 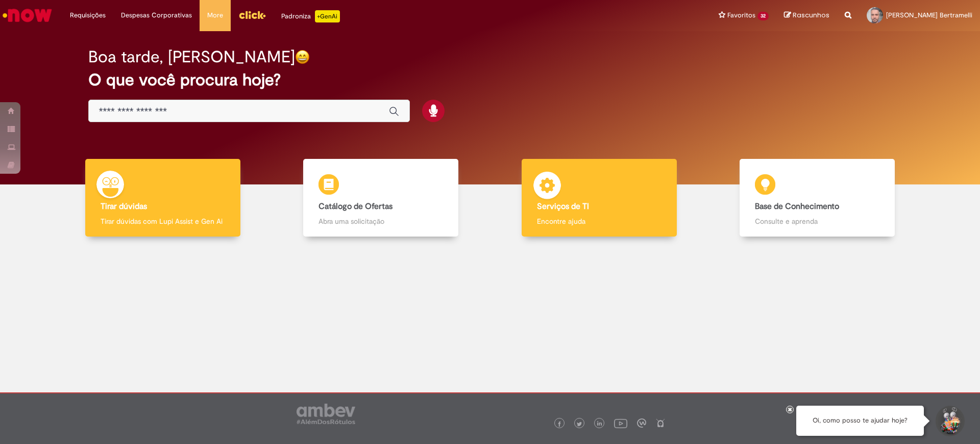 What do you see at coordinates (817, 221) in the screenshot?
I see `p: Consulte e aprenda` at bounding box center [817, 221].